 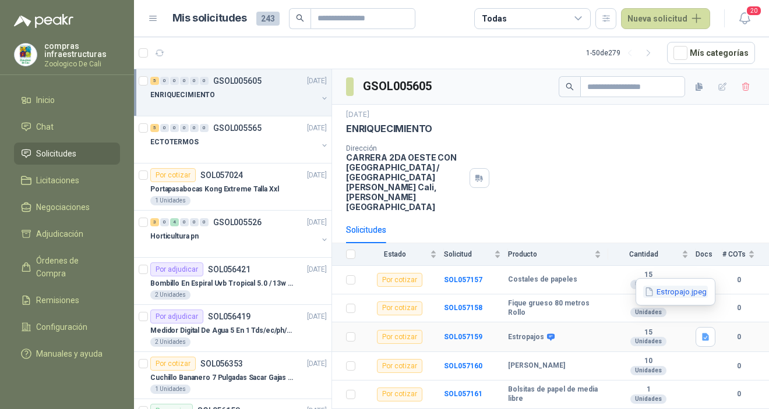 I want to click on button: Estropajo.jpeg, so click(x=675, y=292).